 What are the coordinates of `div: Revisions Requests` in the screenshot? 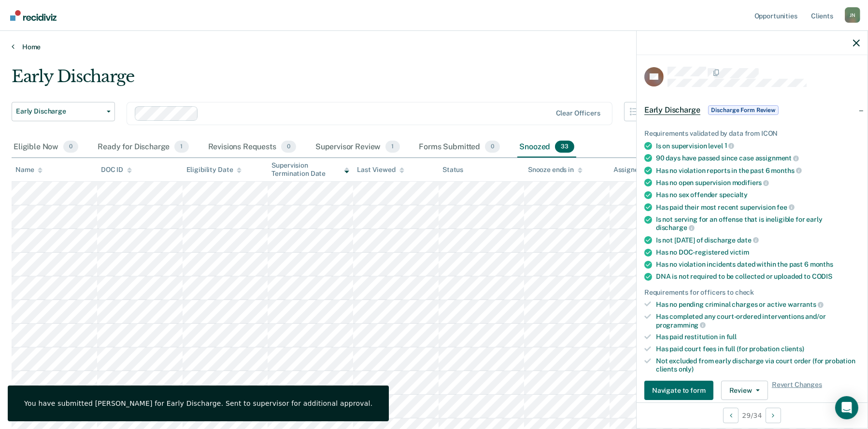 It's located at (252, 147).